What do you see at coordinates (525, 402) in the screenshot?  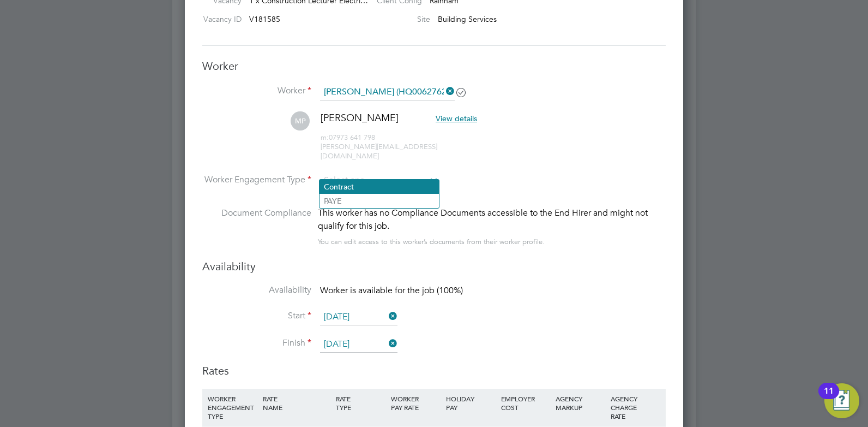 I see `div: EMPLOYER COST` at bounding box center [525, 402].